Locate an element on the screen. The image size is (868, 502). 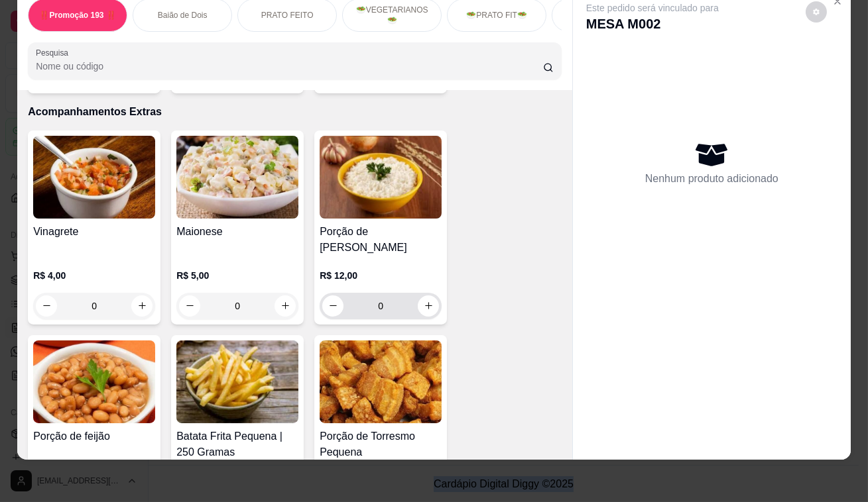
p: 🥗PRATO FIT🥗 is located at coordinates (497, 16).